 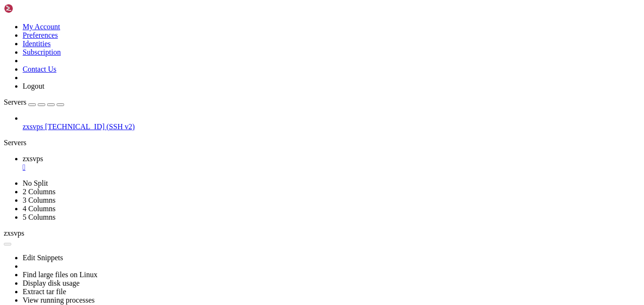 What do you see at coordinates (42, 52) in the screenshot?
I see `a: Subscription` at bounding box center [42, 52].